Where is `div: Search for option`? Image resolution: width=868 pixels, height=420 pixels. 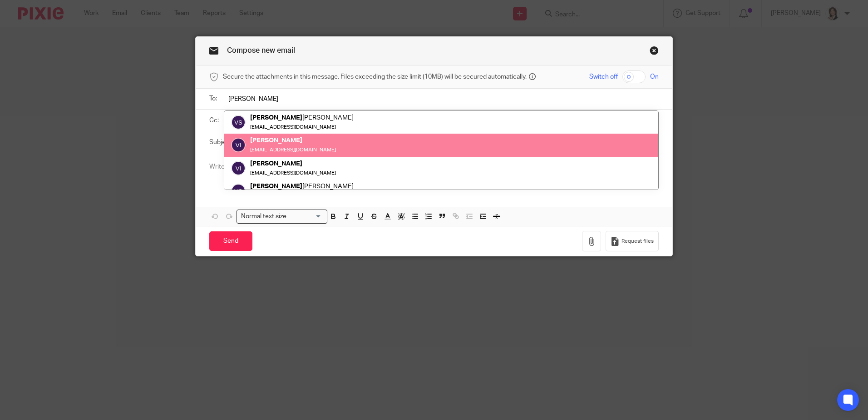
div: Search for option is located at coordinates (282, 216).